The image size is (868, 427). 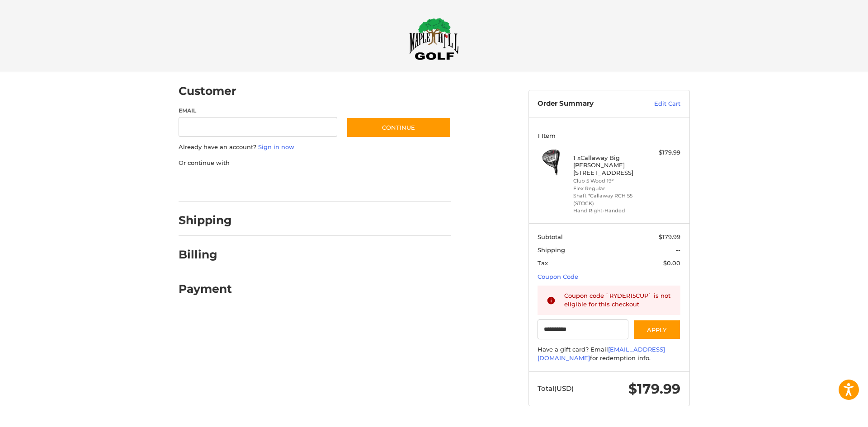 I want to click on button: Continue, so click(x=398, y=128).